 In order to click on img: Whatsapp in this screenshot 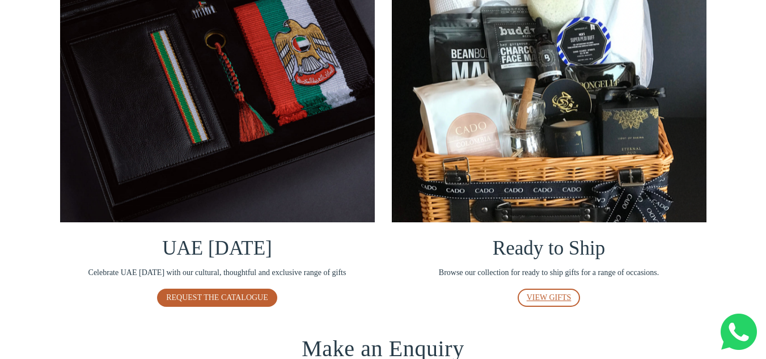, I will do `click(739, 332)`.